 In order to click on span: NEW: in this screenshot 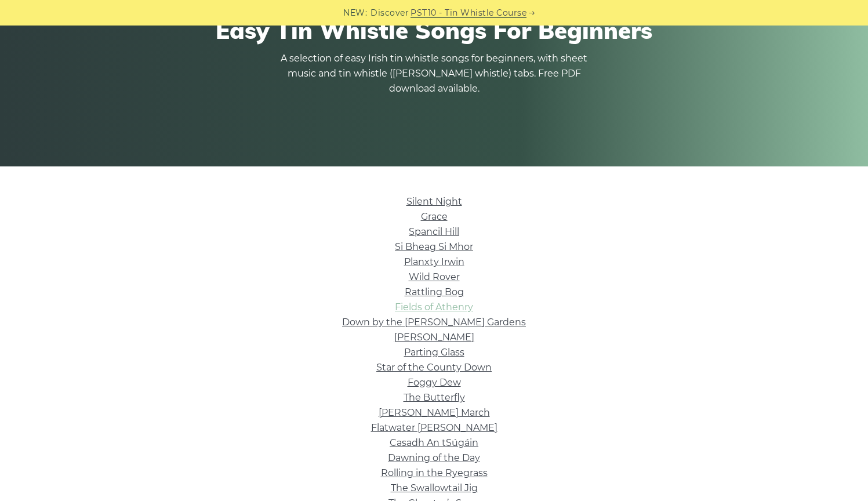, I will do `click(355, 13)`.